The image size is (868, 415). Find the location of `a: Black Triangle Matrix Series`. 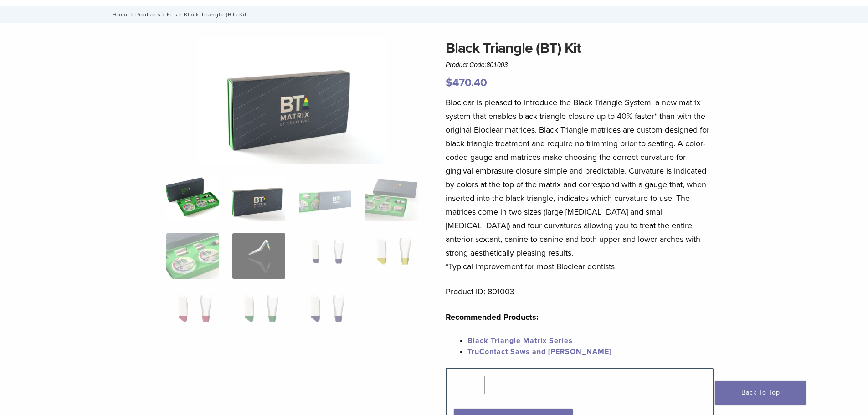

a: Black Triangle Matrix Series is located at coordinates (520, 340).